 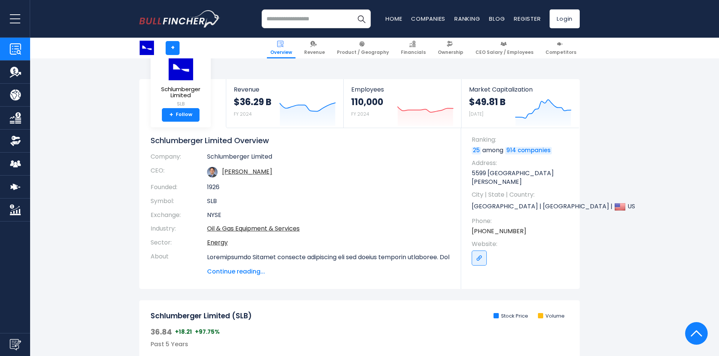 What do you see at coordinates (247, 171) in the screenshot?
I see `a: ceo` at bounding box center [247, 171].